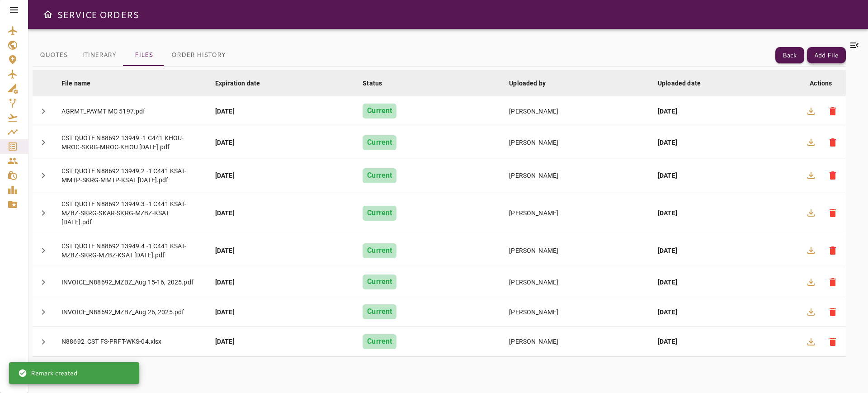 The height and width of the screenshot is (393, 868). I want to click on div: Uploaded by, so click(527, 83).